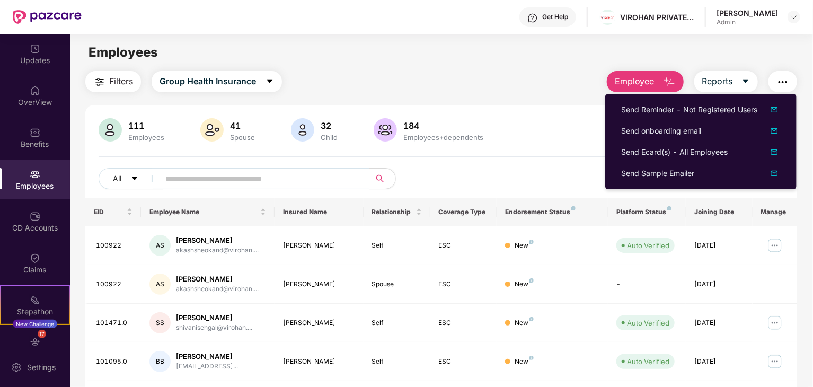 The width and height of the screenshot is (813, 387). What do you see at coordinates (41, 367) in the screenshot?
I see `div: Settings` at bounding box center [41, 367].